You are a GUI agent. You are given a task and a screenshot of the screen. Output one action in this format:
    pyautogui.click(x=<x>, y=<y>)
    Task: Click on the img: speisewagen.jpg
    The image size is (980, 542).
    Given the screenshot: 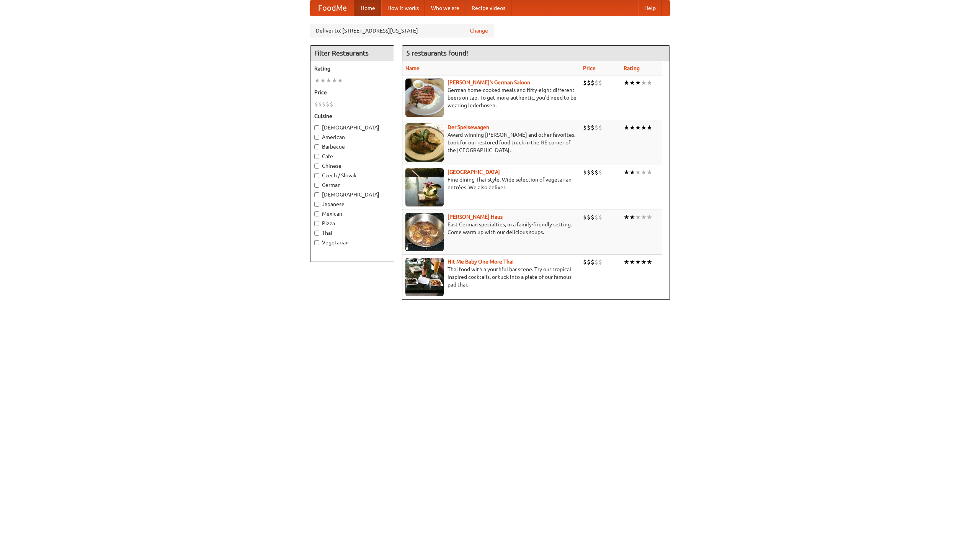 What is the action you would take?
    pyautogui.click(x=425, y=142)
    